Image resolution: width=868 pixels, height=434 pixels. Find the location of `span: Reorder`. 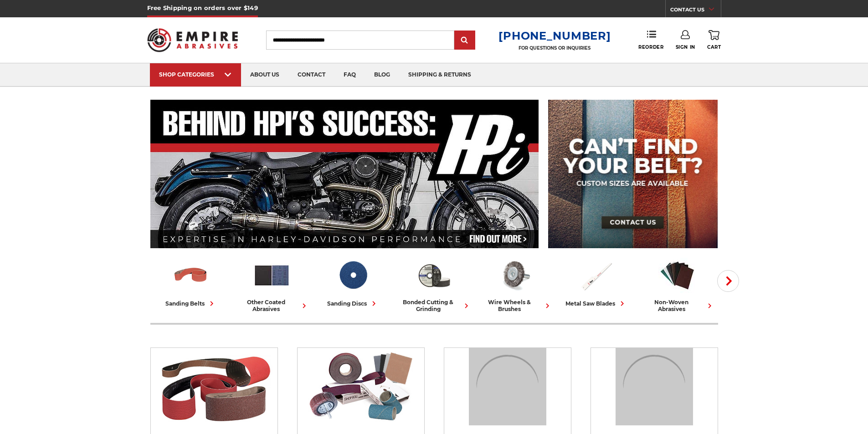

span: Reorder is located at coordinates (651, 47).